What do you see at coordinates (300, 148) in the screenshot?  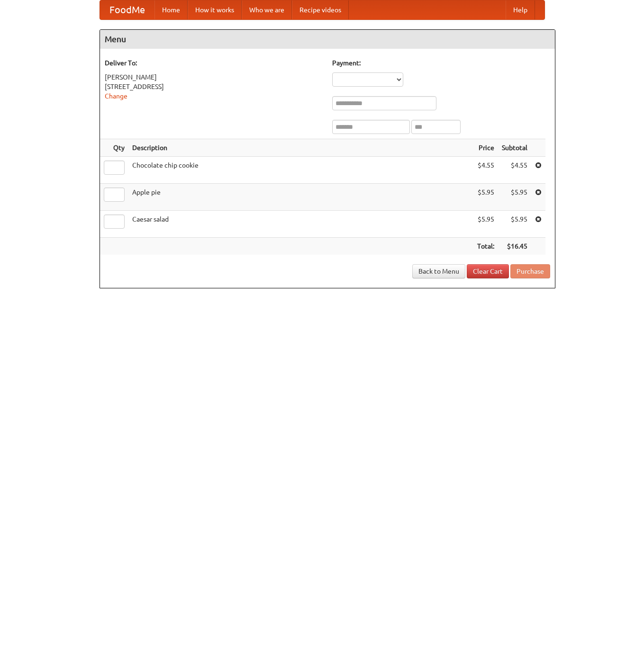 I see `th: Description` at bounding box center [300, 148].